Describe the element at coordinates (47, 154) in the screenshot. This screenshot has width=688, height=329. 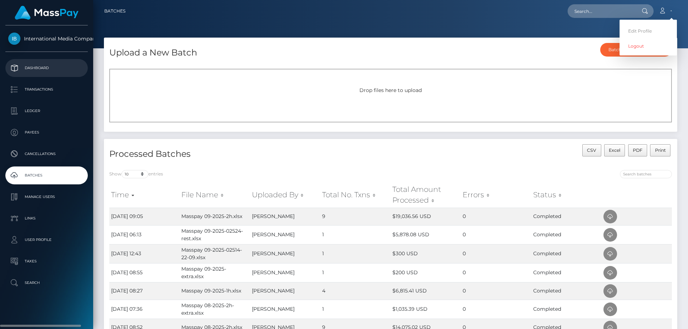
I see `a: Cancellations` at that location.